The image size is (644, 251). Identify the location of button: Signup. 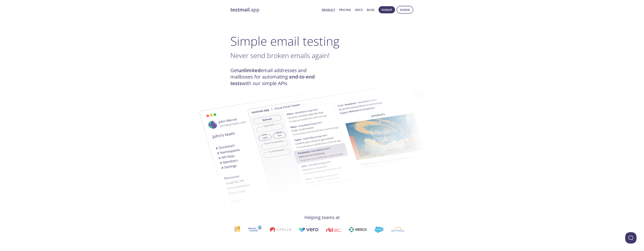
(387, 10).